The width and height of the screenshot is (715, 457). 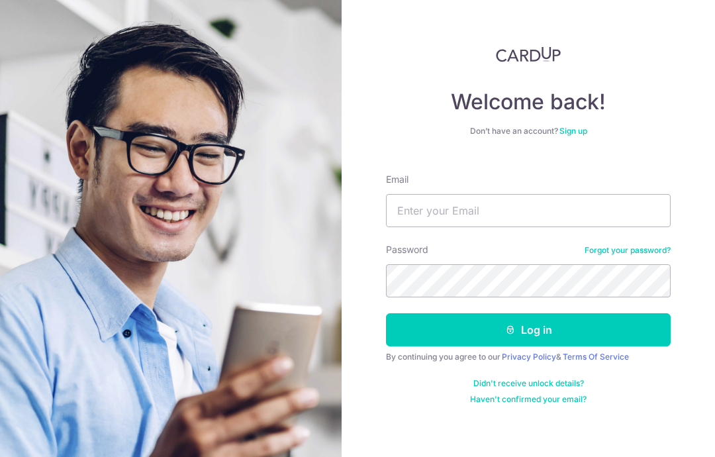 What do you see at coordinates (596, 356) in the screenshot?
I see `a: Terms Of Service` at bounding box center [596, 356].